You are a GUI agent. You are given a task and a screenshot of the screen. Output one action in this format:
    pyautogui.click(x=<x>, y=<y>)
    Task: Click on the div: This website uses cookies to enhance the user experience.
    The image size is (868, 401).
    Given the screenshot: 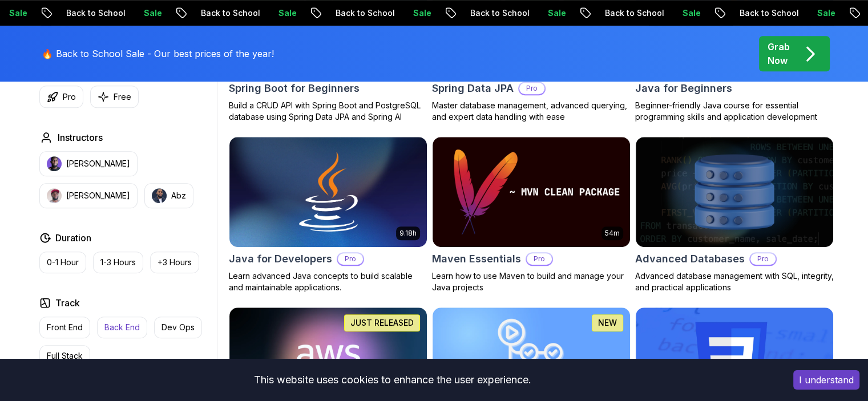 What is the action you would take?
    pyautogui.click(x=392, y=380)
    